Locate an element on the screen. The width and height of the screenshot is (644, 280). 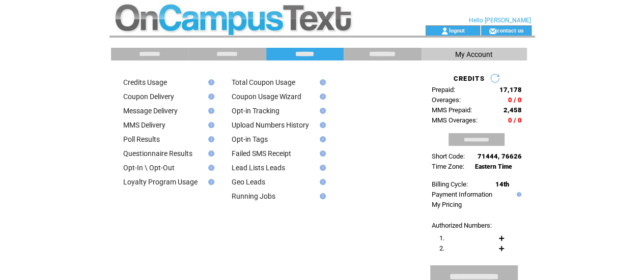
a: Failed SMS Receipt is located at coordinates (261, 154).